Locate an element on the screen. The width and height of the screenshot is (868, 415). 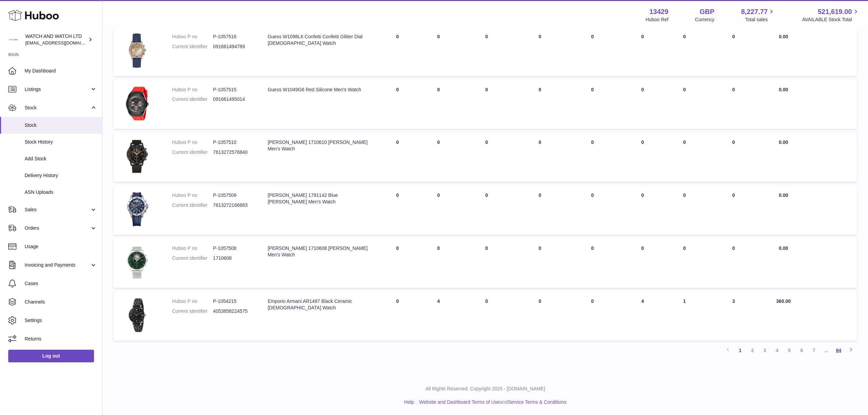
span: Settings is located at coordinates (61, 320).